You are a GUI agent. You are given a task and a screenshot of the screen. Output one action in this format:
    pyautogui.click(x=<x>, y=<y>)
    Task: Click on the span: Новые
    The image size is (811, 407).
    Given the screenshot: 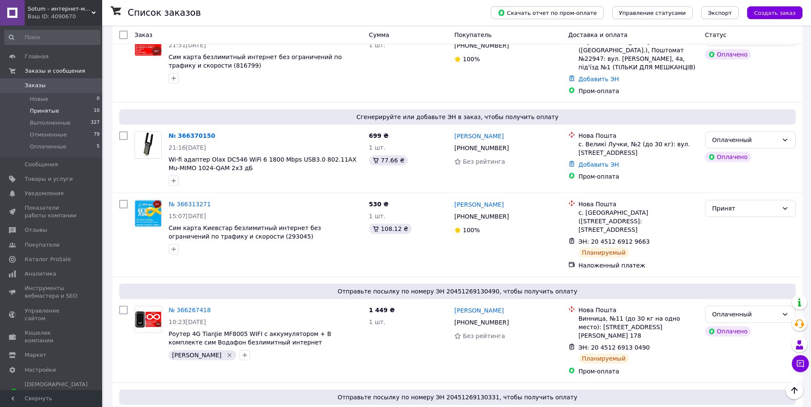 What is the action you would take?
    pyautogui.click(x=39, y=99)
    